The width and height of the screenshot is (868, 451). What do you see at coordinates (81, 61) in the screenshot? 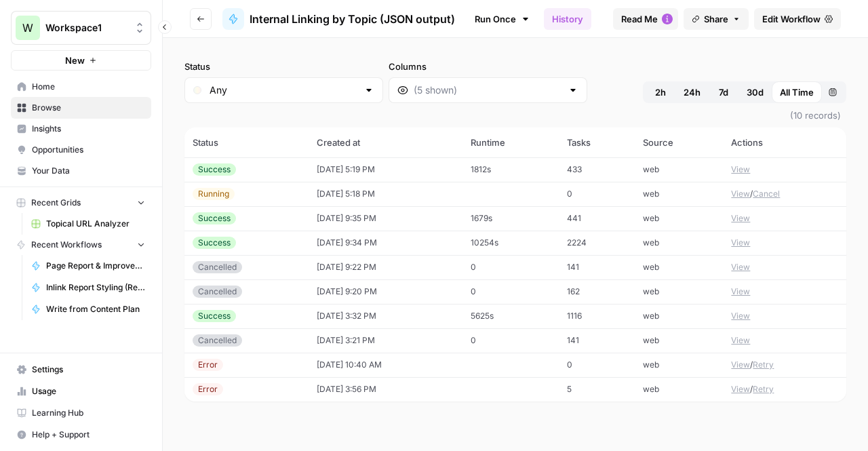
I see `button: New` at bounding box center [81, 61].